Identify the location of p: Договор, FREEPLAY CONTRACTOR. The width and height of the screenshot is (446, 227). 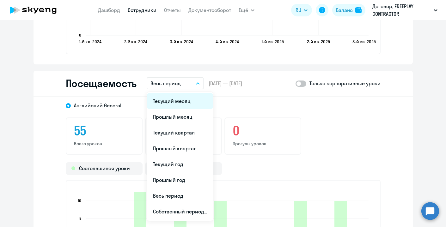
(402, 10).